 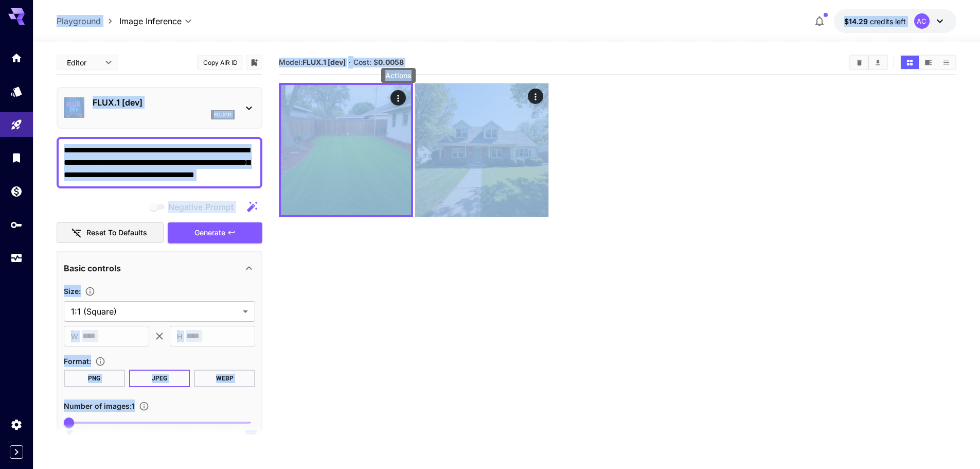 What do you see at coordinates (909, 62) in the screenshot?
I see `button: Show media in grid view` at bounding box center [909, 62].